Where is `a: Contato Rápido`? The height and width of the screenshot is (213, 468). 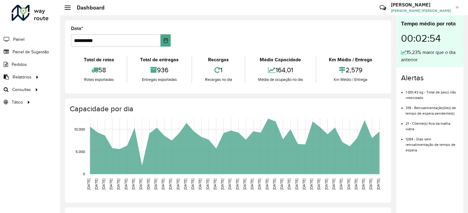 a: Contato Rápido is located at coordinates (383, 8).